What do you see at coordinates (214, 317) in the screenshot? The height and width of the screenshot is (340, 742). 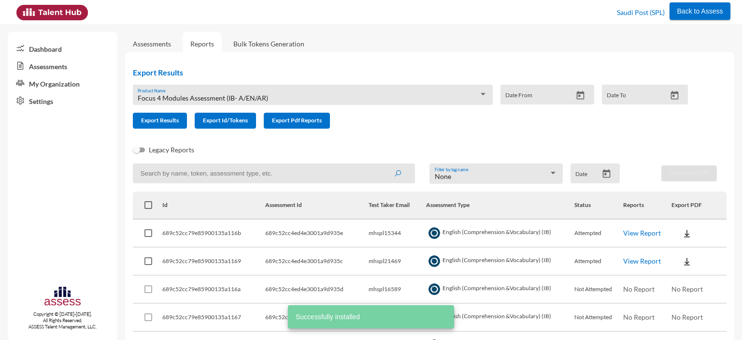 I see `td: 689c52cc79e85900135a1167` at bounding box center [214, 317].